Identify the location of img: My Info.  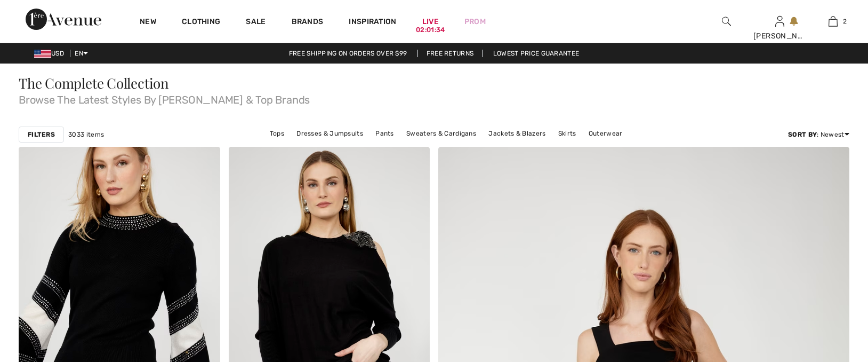
(780, 21).